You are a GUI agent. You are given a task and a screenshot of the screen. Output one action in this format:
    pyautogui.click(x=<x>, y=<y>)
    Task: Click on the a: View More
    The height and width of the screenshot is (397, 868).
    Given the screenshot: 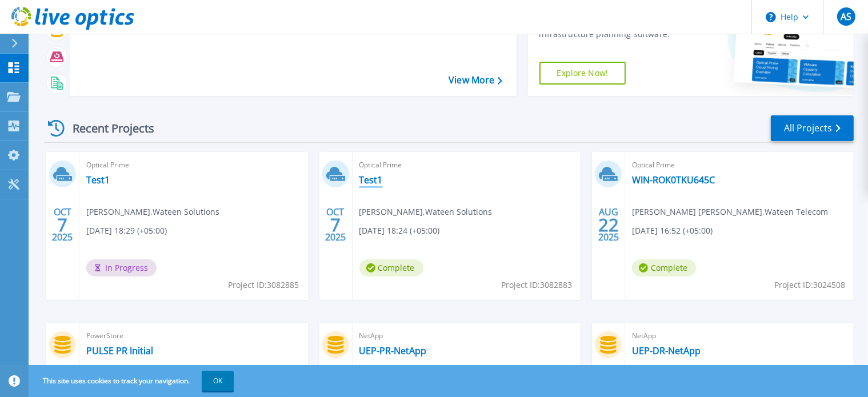 What is the action you would take?
    pyautogui.click(x=475, y=80)
    